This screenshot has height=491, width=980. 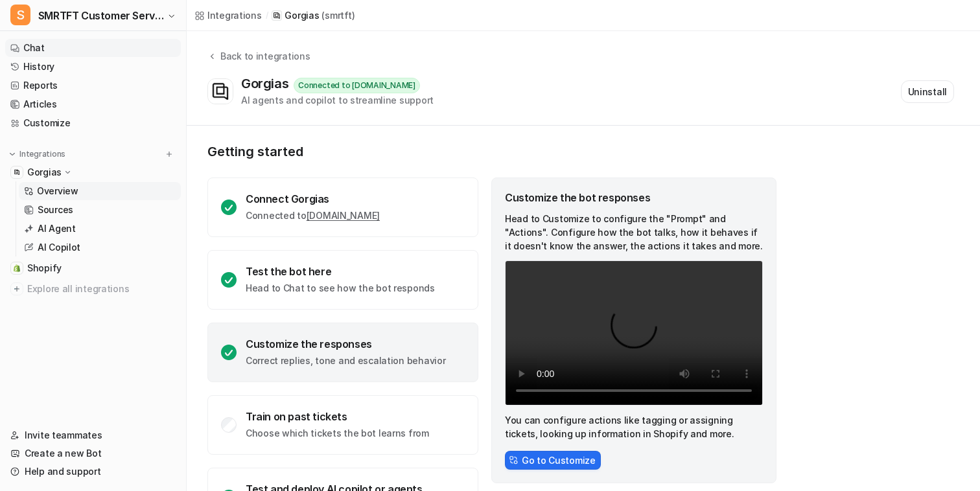 What do you see at coordinates (493, 151) in the screenshot?
I see `p: Getting started` at bounding box center [493, 151].